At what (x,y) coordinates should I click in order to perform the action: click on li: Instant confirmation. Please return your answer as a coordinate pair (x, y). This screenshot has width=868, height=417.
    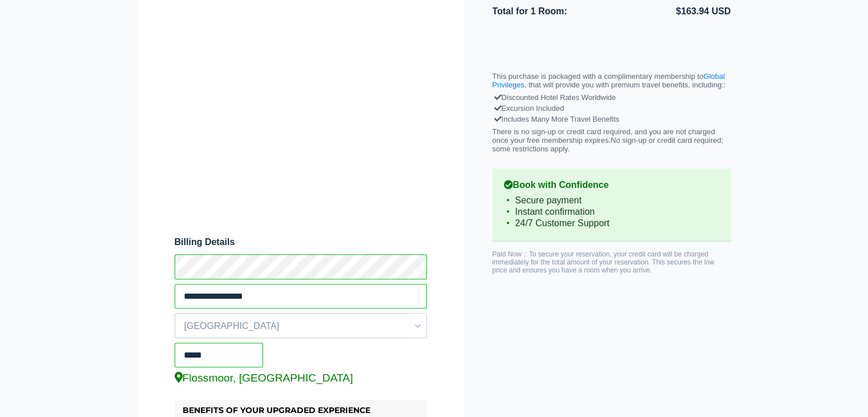
    Looking at the image, I should click on (612, 212).